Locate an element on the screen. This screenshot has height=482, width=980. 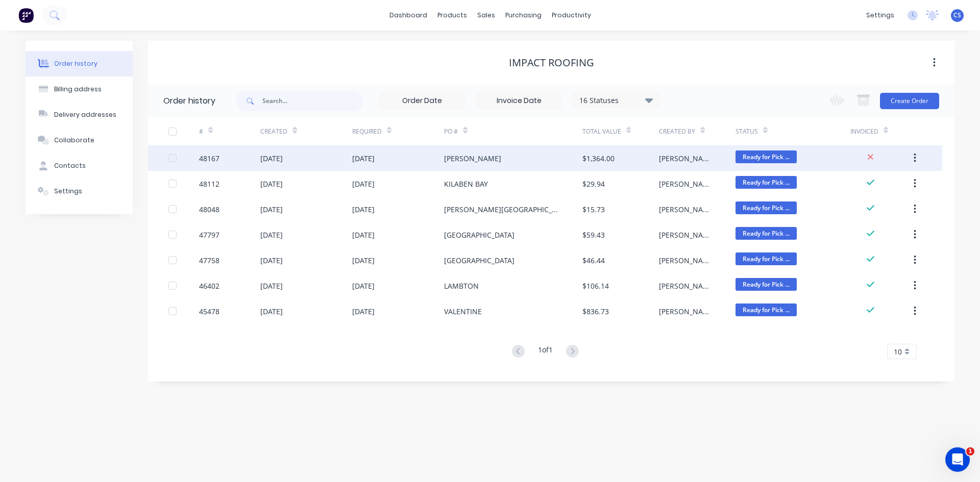
div: sales is located at coordinates (486, 15).